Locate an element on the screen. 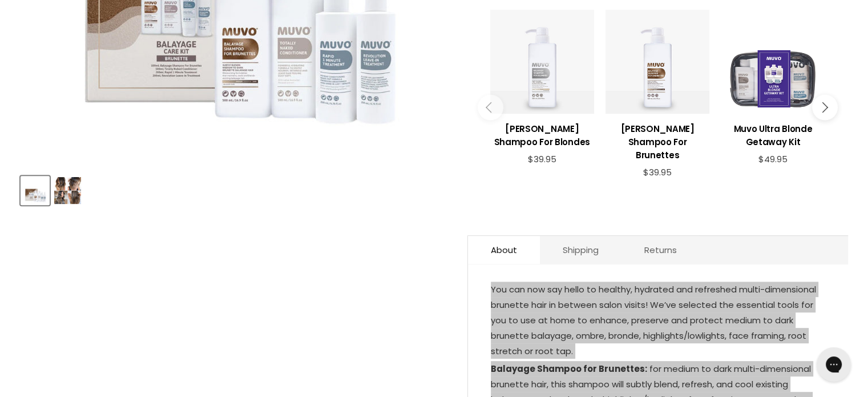 The width and height of the screenshot is (868, 397). a: View product:Muvo Balayage Shampoo For Blondes is located at coordinates (542, 133).